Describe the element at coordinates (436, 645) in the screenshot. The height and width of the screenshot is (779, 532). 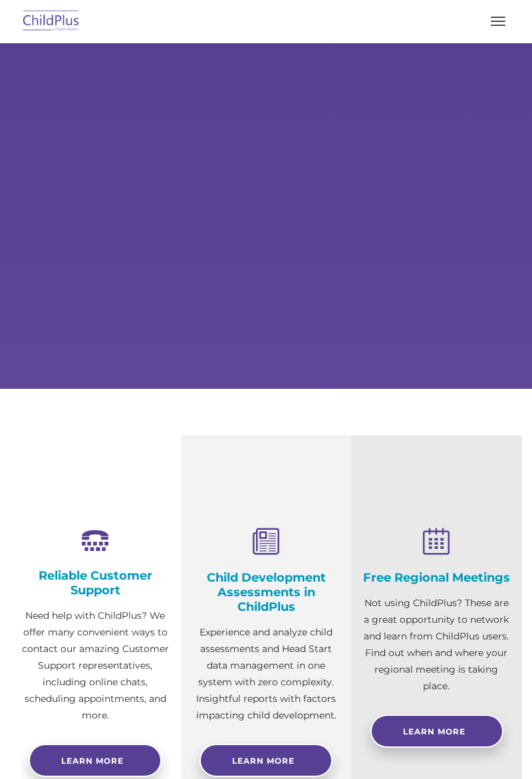
I see `p: Not using ChildPlus? These are a great opportunity to network and learn from ChildPlus users. Fin...` at that location.